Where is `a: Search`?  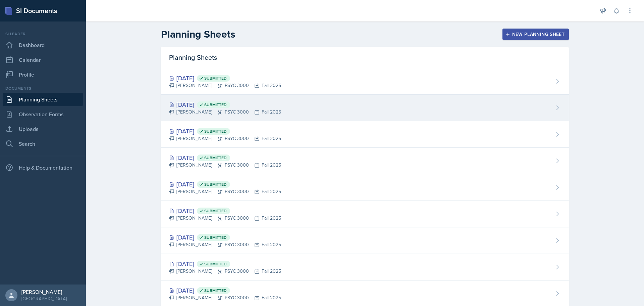
a: Search is located at coordinates (43, 144).